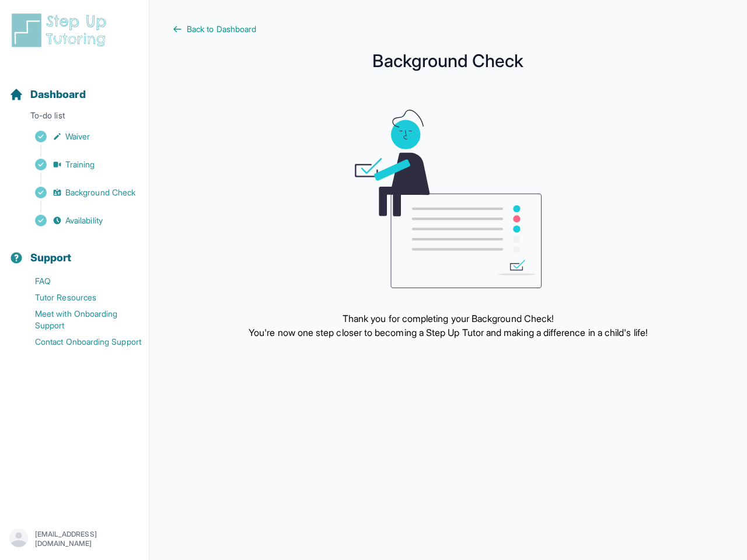 The width and height of the screenshot is (747, 560). What do you see at coordinates (57, 94) in the screenshot?
I see `span: Dashboard` at bounding box center [57, 94].